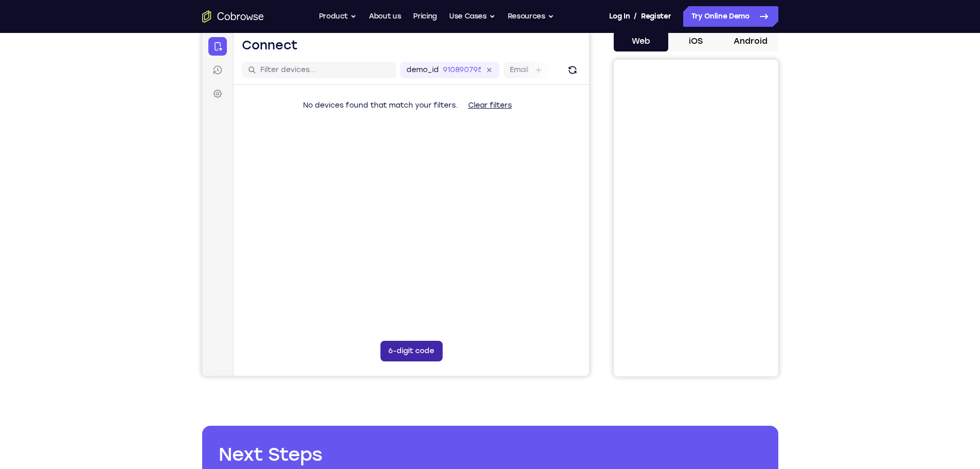 This screenshot has width=980, height=469. I want to click on a: Connect, so click(16, 16).